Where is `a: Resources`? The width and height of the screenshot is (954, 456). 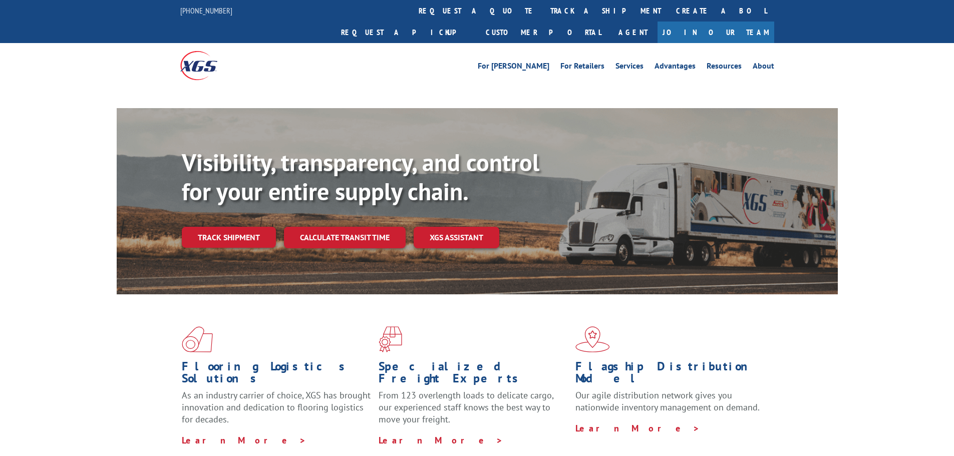
a: Resources is located at coordinates (725, 68).